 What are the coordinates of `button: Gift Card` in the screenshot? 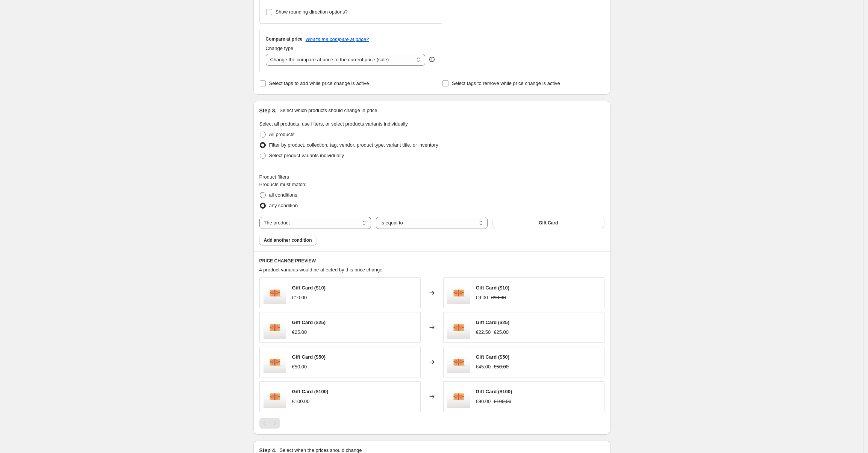 It's located at (548, 223).